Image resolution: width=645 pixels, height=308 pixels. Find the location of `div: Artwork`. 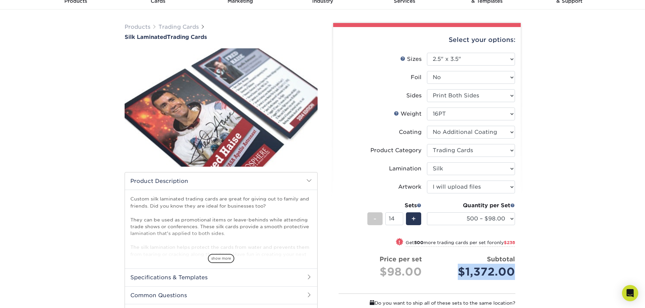

div: Artwork is located at coordinates (410, 187).